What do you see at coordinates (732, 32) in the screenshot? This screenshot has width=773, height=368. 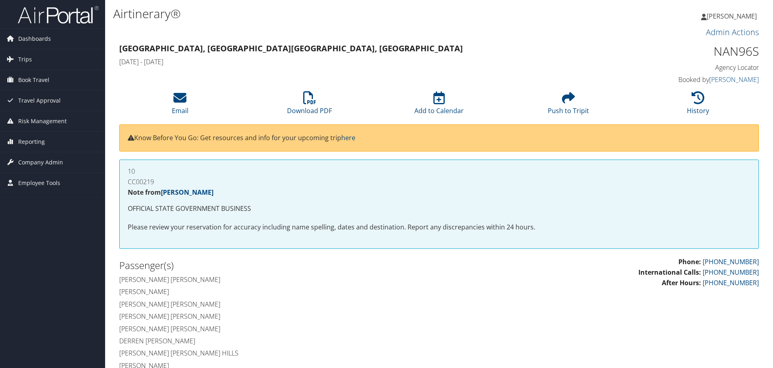 I see `a: Admin Actions` at bounding box center [732, 32].